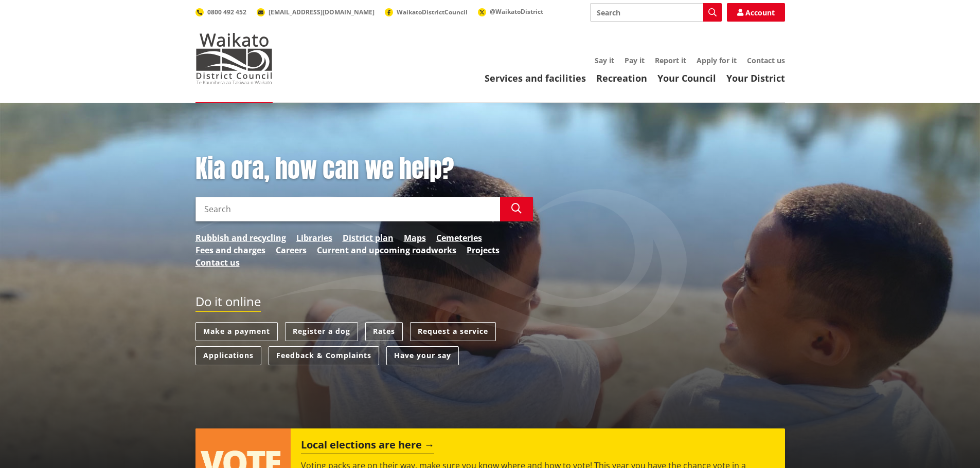  I want to click on a: Services and facilities, so click(536, 78).